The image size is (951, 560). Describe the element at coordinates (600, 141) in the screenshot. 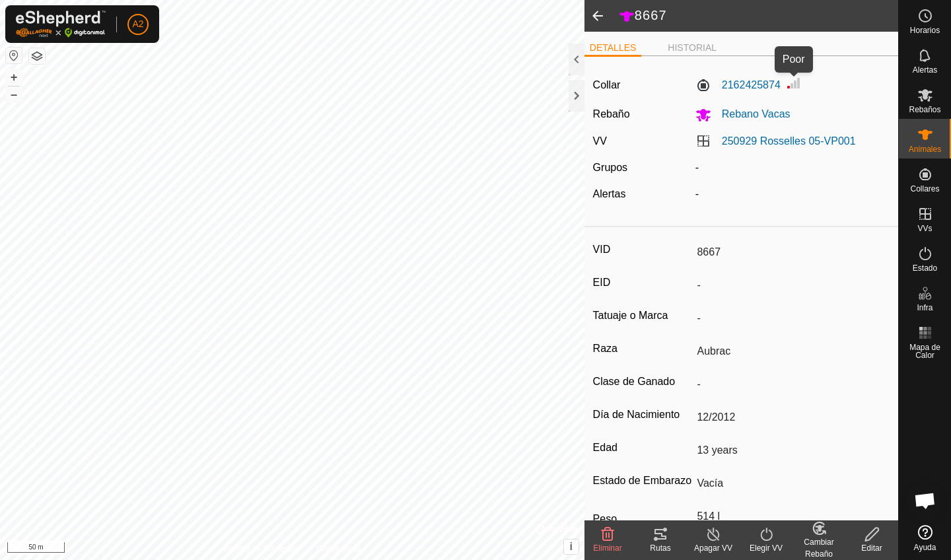

I see `label: VV` at that location.